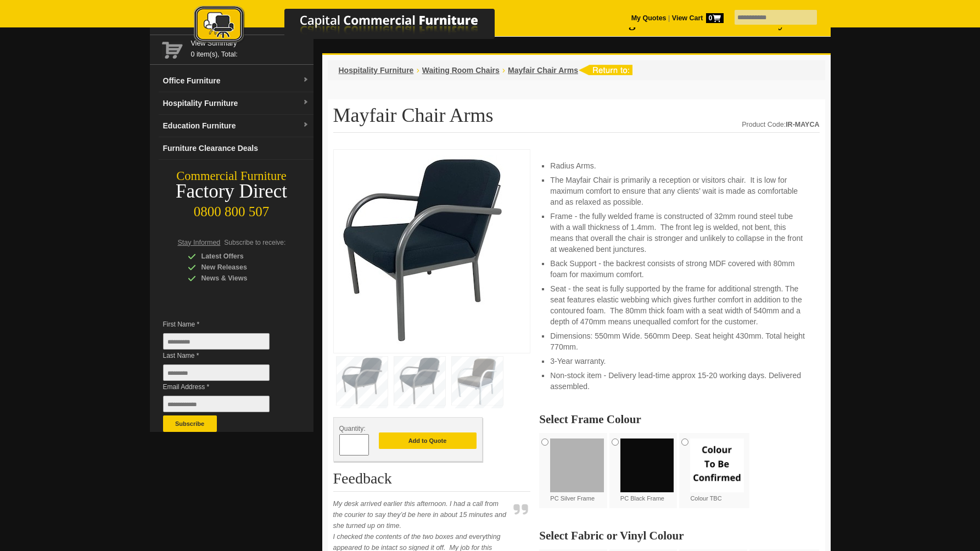  I want to click on strong: IR-MAYCA, so click(802, 124).